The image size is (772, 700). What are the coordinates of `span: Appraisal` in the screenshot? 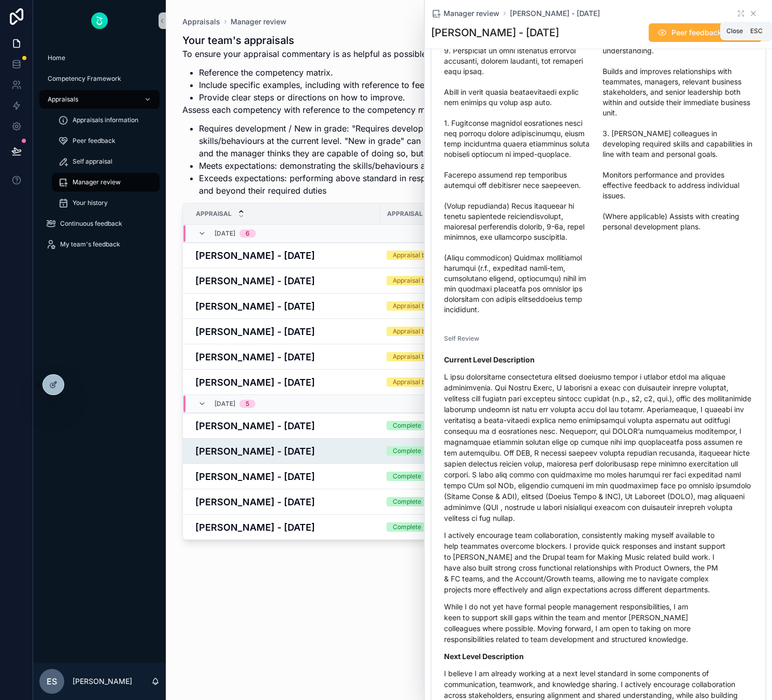 It's located at (213, 214).